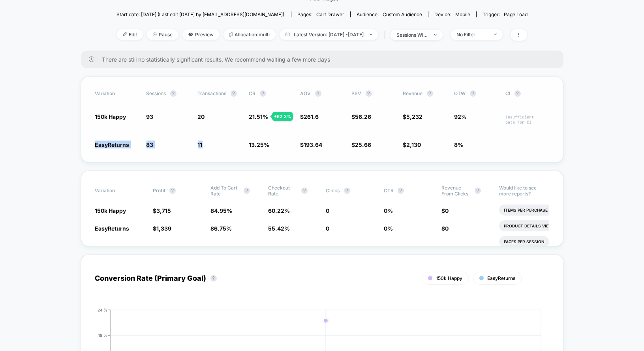 Image resolution: width=644 pixels, height=351 pixels. What do you see at coordinates (389, 14) in the screenshot?
I see `div: Audience:` at bounding box center [389, 14].